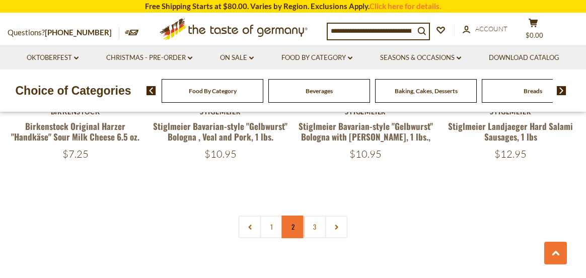 This screenshot has height=278, width=586. What do you see at coordinates (534, 35) in the screenshot?
I see `span: $0.00` at bounding box center [534, 35].